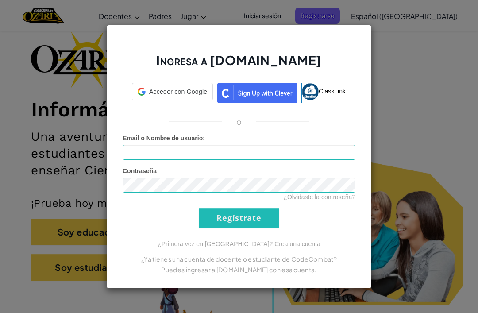 The height and width of the screenshot is (313, 478). Describe the element at coordinates (172, 93) in the screenshot. I see `a: Acceder con Google` at that location.